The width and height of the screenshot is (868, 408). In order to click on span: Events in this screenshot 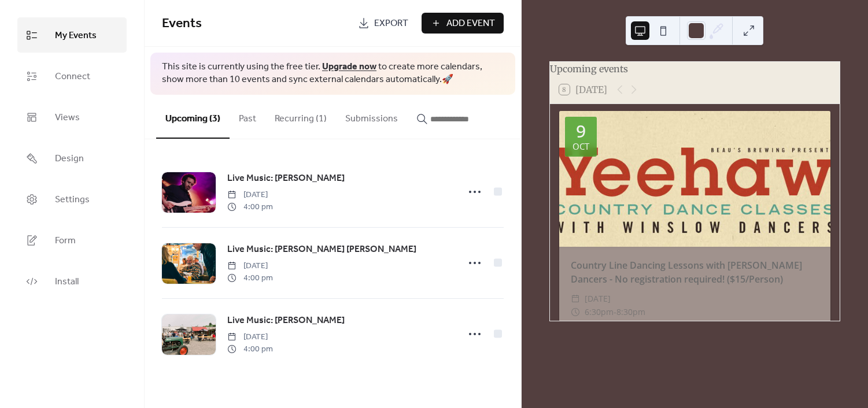, I will do `click(181, 24)`.